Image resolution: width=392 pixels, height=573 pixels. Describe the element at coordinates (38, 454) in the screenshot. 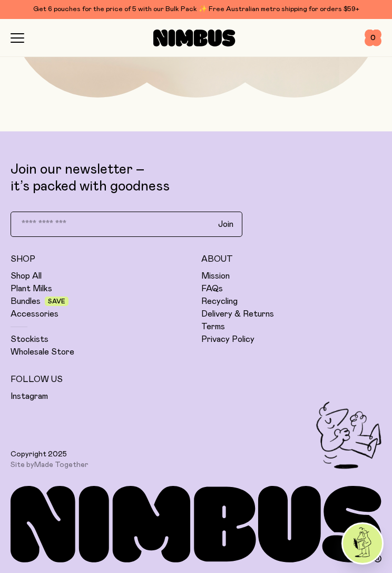

I see `span: Copyright 2025` at that location.